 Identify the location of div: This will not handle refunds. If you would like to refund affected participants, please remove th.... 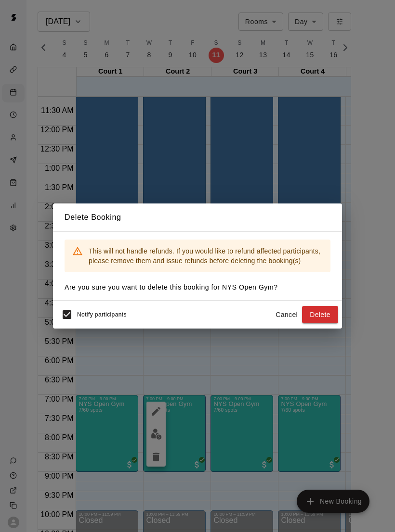
(206, 256).